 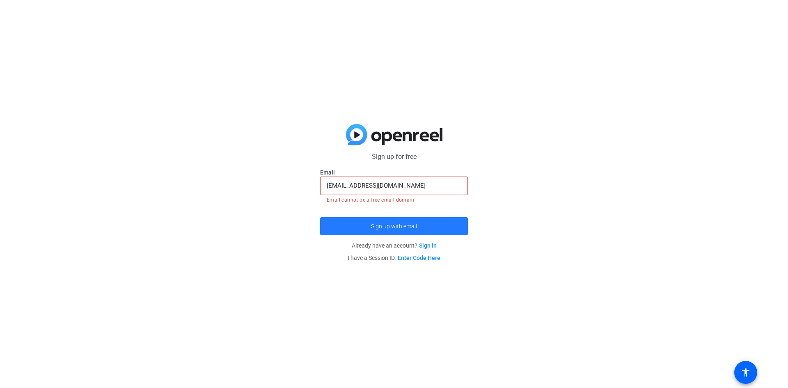 What do you see at coordinates (394, 246) in the screenshot?
I see `span: Already have an account?` at bounding box center [394, 246].